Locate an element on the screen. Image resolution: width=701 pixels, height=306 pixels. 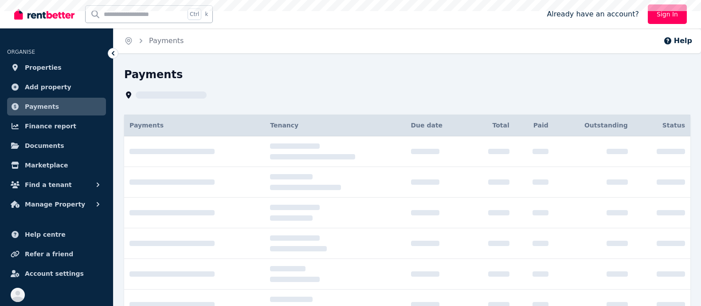
nav: Breadcrumb is located at coordinates (154, 41).